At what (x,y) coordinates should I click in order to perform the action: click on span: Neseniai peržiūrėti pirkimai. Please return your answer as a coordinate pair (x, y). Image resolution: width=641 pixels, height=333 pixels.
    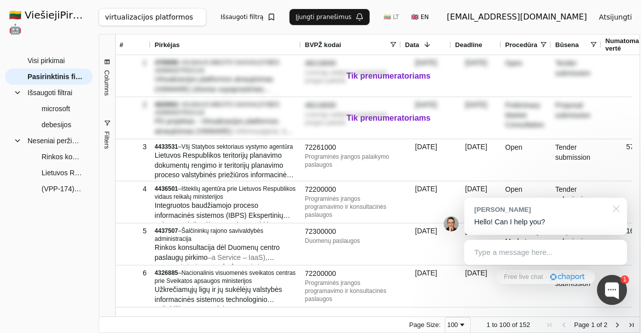
    Looking at the image, I should click on (55, 141).